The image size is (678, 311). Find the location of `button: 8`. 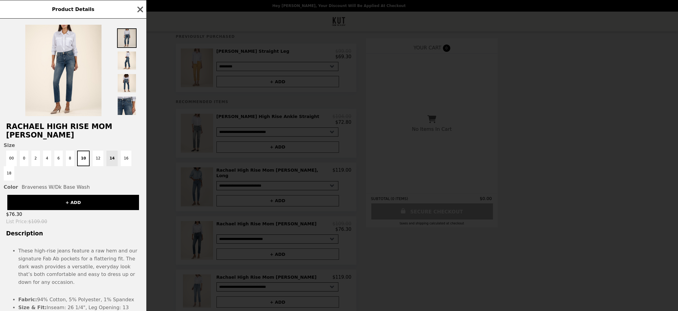

button: 8 is located at coordinates (70, 158).